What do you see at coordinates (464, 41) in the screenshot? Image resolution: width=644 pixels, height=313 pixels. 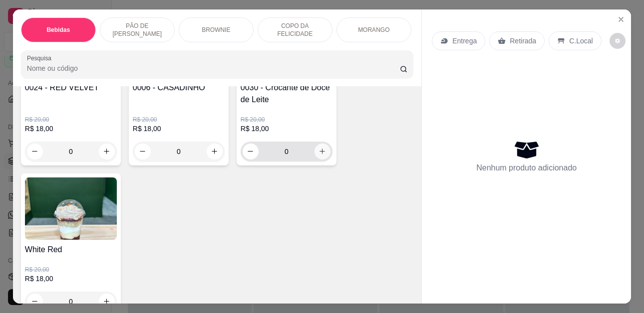 I see `p: Entrega` at bounding box center [464, 41].